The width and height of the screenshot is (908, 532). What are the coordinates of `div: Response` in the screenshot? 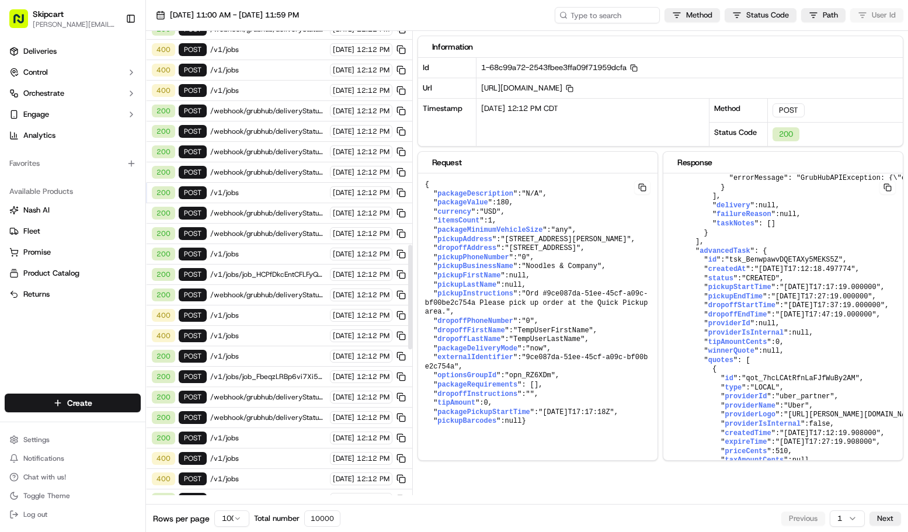 It's located at (783, 162).